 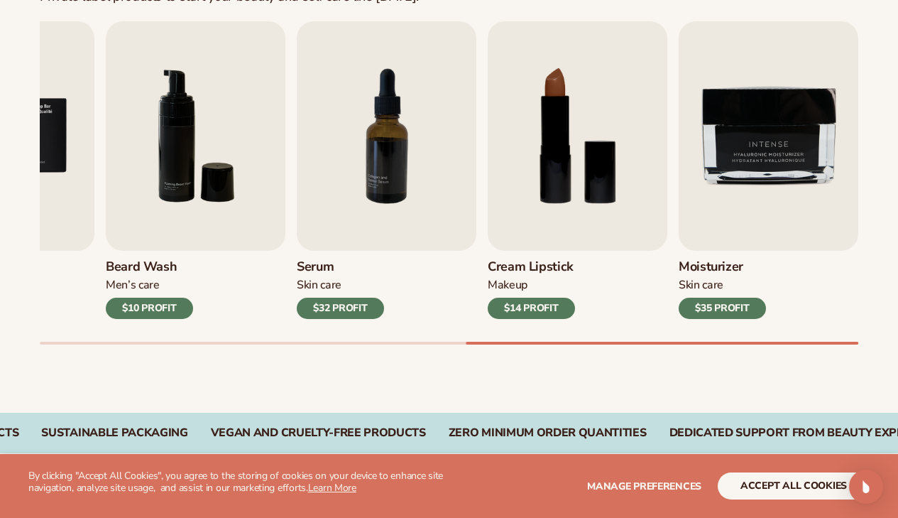 What do you see at coordinates (149, 308) in the screenshot?
I see `div: $10 PROFIT` at bounding box center [149, 308].